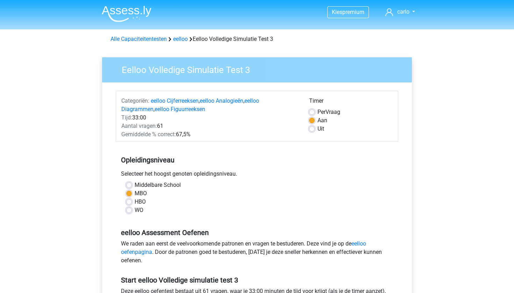  What do you see at coordinates (321, 129) in the screenshot?
I see `label: Uit` at bounding box center [321, 129].